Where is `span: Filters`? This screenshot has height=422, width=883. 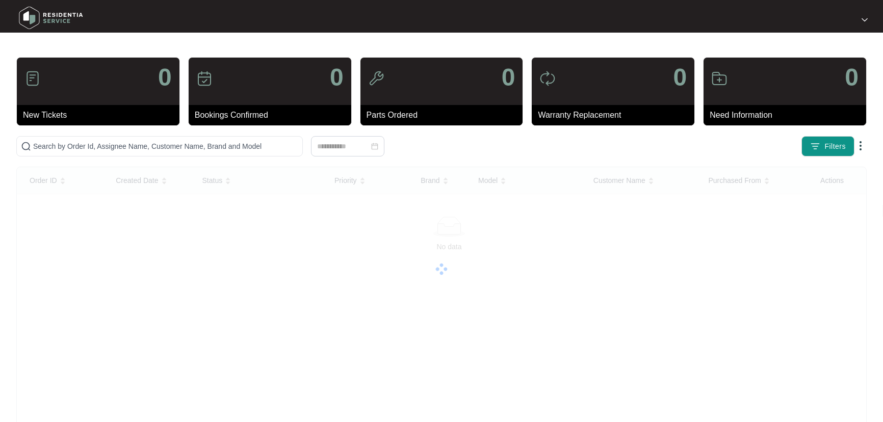
span: Filters is located at coordinates (835, 146).